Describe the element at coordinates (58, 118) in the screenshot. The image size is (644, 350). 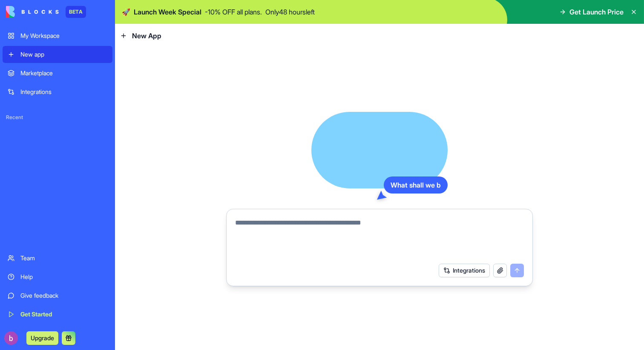
I see `span: Recent` at that location.